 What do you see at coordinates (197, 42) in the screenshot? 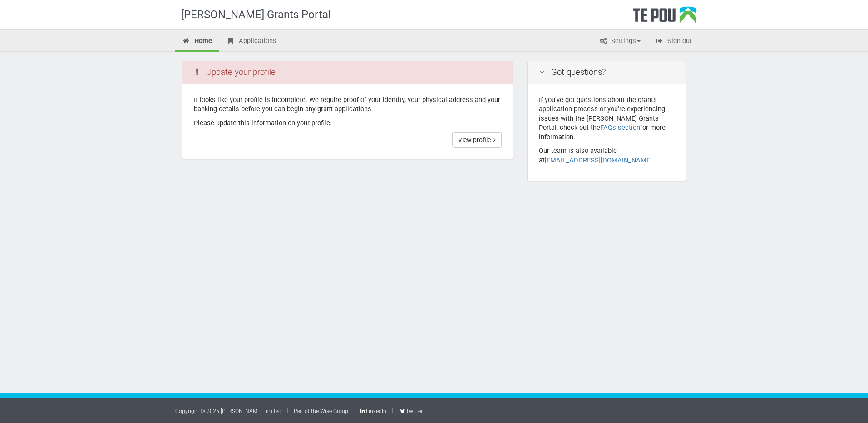
I see `a: Home` at bounding box center [197, 42].